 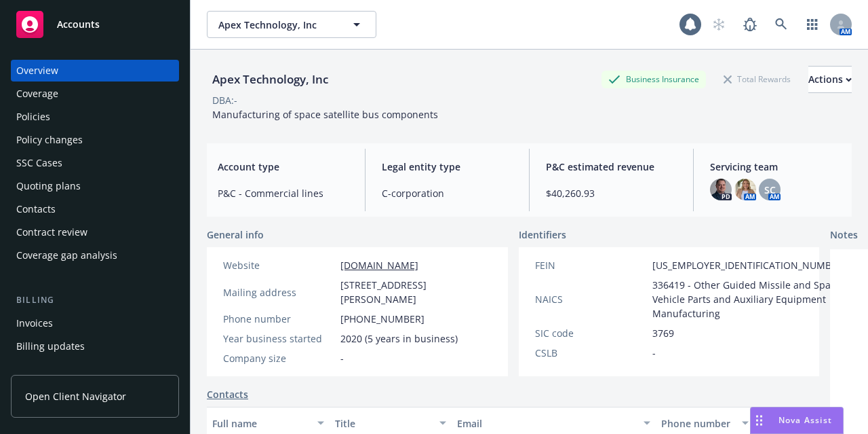 What do you see at coordinates (796, 420) in the screenshot?
I see `button: Nova Assist` at bounding box center [796, 420].